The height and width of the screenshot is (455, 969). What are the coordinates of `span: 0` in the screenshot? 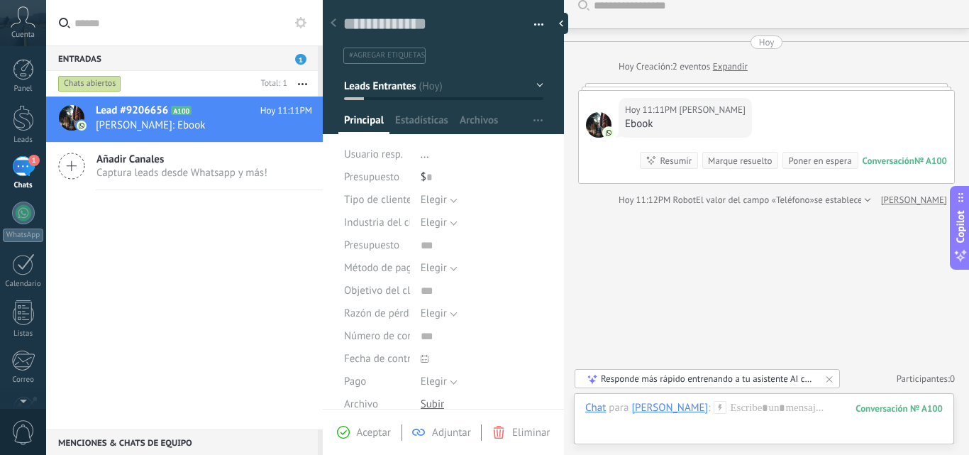 It's located at (952, 378).